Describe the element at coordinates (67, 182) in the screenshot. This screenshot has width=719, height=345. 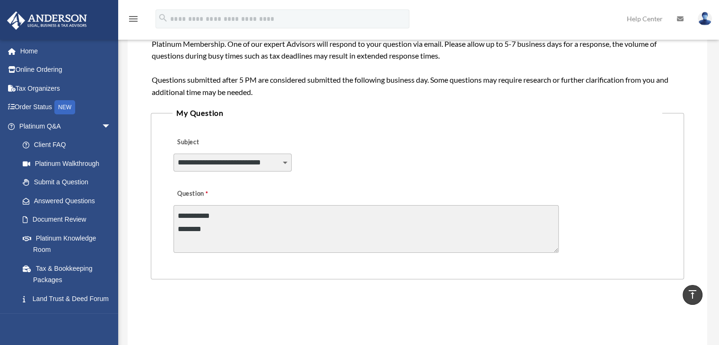
I see `a: Submit a Question` at that location.